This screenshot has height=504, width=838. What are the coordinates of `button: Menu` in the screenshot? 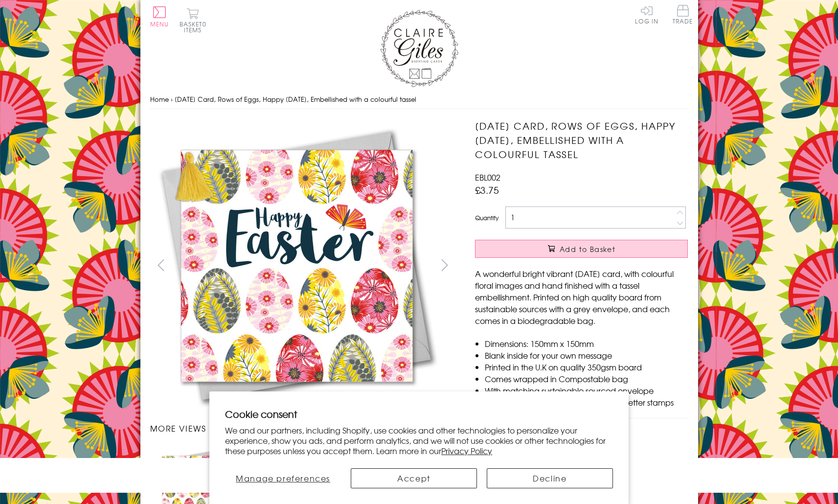 It's located at (160, 17).